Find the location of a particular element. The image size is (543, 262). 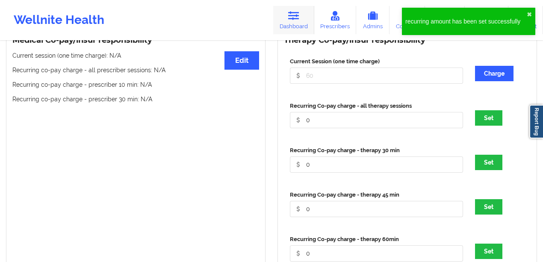

a: Prescribers is located at coordinates (335, 20).